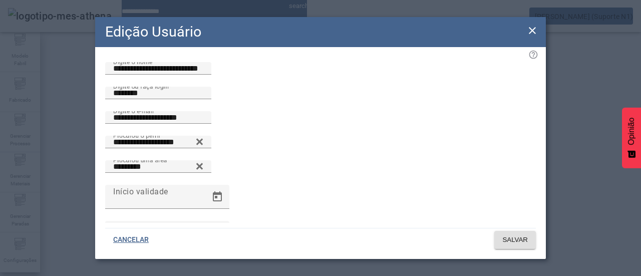  I want to click on font: Edição Usuário, so click(153, 32).